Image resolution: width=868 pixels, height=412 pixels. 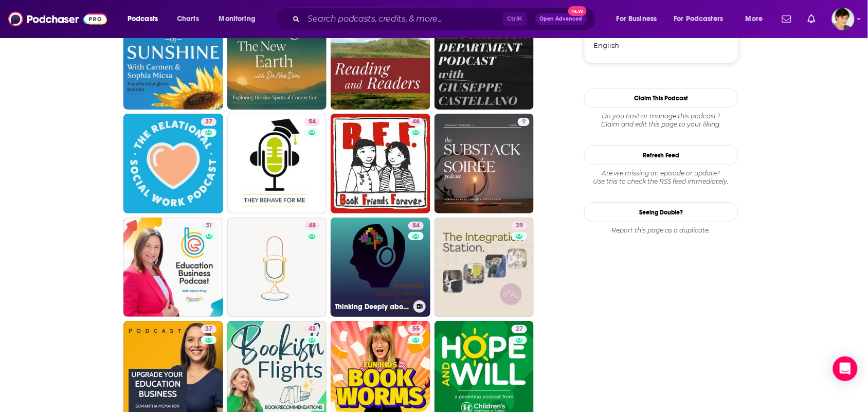 I want to click on button: Open AdvancedNew, so click(x=561, y=19).